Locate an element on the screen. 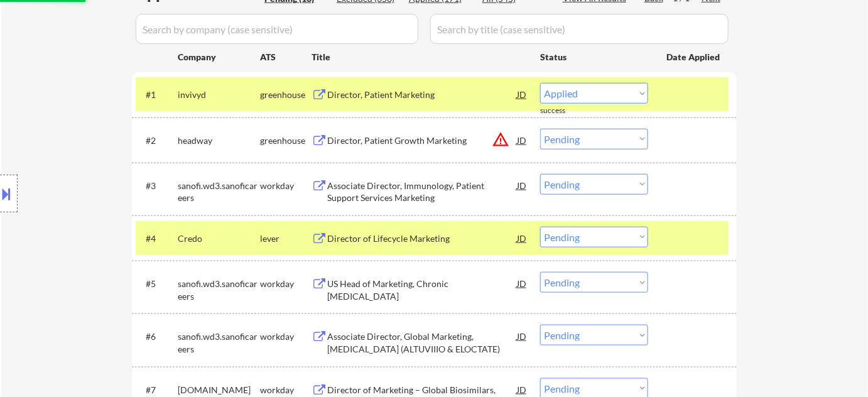 The width and height of the screenshot is (868, 397). div: #7 is located at coordinates (157, 391).